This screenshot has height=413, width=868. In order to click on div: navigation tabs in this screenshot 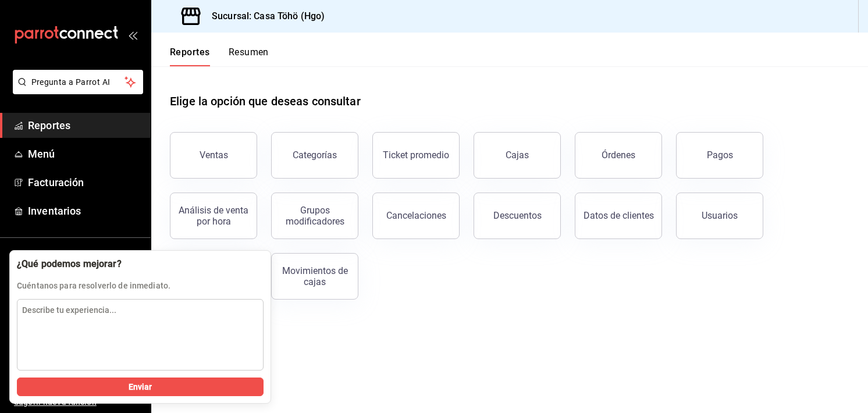, I will do `click(219, 56)`.